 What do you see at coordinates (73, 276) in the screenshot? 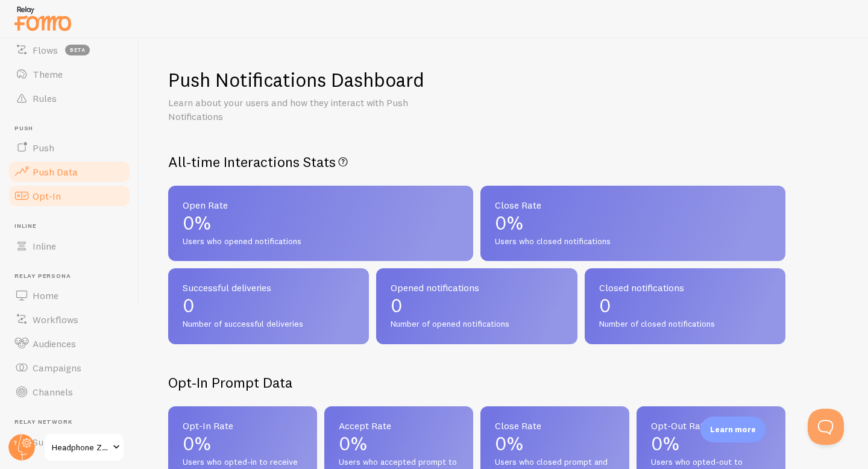
I see `span: Relay Persona` at bounding box center [73, 276].